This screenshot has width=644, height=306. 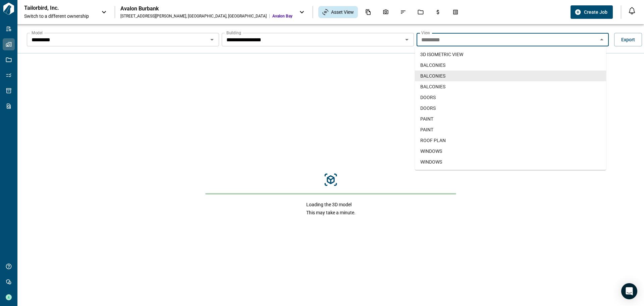 What do you see at coordinates (282, 16) in the screenshot?
I see `span: Avalon Bay` at bounding box center [282, 16].